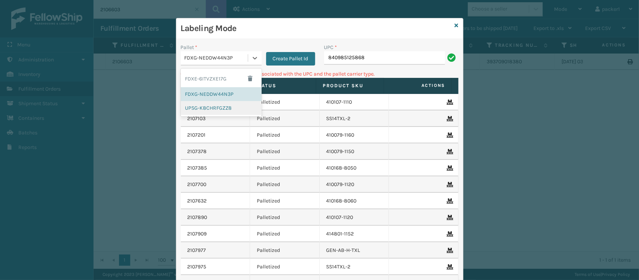  What do you see at coordinates (354, 201) in the screenshot?
I see `td: 410168-8060` at bounding box center [354, 201].